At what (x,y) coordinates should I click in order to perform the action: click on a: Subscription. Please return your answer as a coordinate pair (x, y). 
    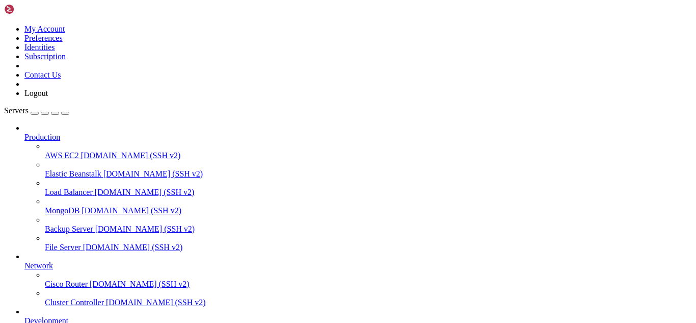
    Looking at the image, I should click on (45, 56).